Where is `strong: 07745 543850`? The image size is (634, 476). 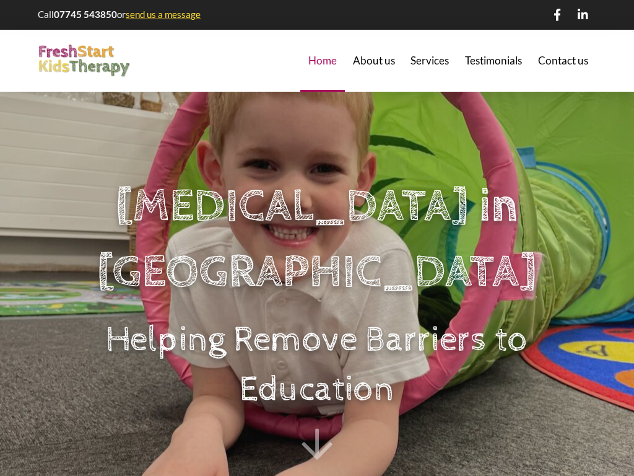 strong: 07745 543850 is located at coordinates (85, 14).